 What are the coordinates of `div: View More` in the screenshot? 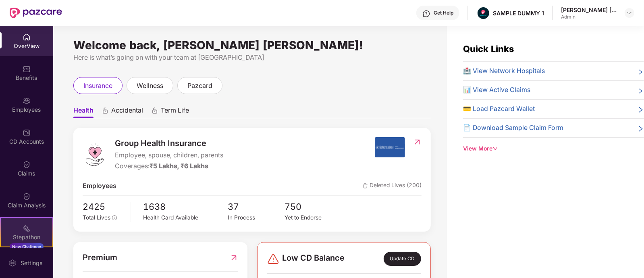 It's located at (554, 149).